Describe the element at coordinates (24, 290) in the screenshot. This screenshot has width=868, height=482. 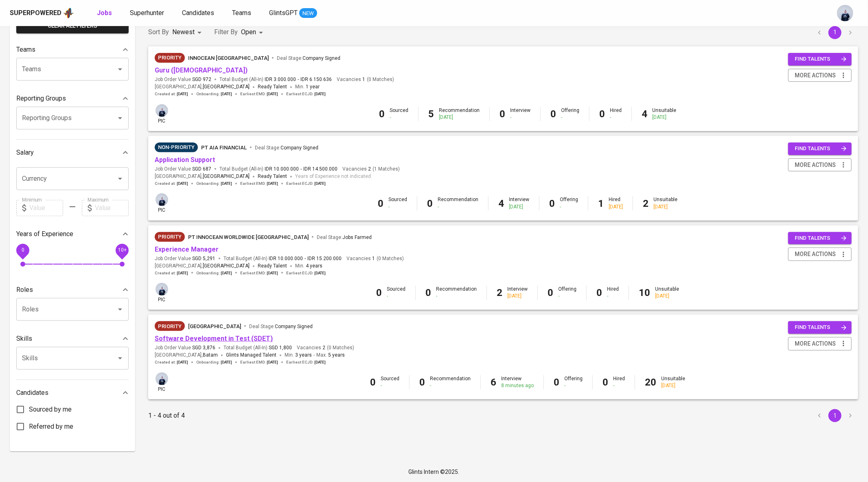
I see `p: Roles` at that location.